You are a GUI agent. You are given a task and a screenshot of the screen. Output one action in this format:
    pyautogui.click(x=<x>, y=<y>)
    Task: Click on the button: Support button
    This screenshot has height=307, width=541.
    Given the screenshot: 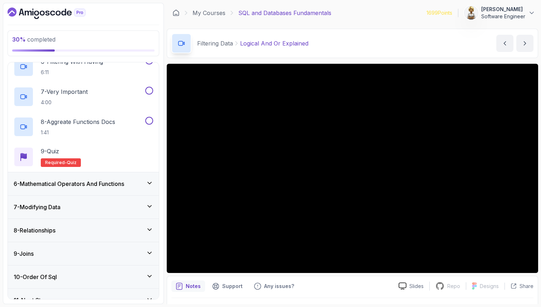 What is the action you would take?
    pyautogui.click(x=227, y=286)
    